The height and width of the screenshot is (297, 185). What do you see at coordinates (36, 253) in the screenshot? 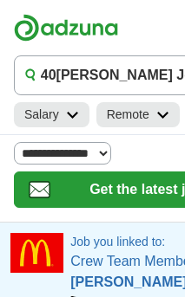
I see `img: McDonald's logo` at bounding box center [36, 253].